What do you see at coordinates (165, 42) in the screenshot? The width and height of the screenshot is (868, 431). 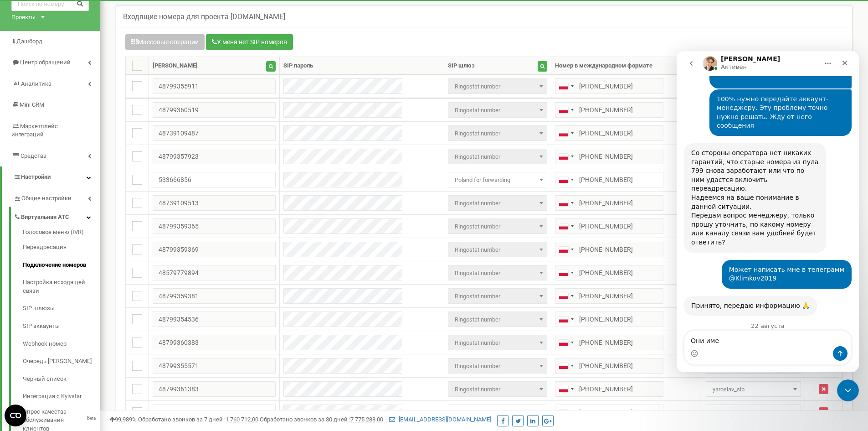 I see `button: Массовые операции` at bounding box center [165, 42].